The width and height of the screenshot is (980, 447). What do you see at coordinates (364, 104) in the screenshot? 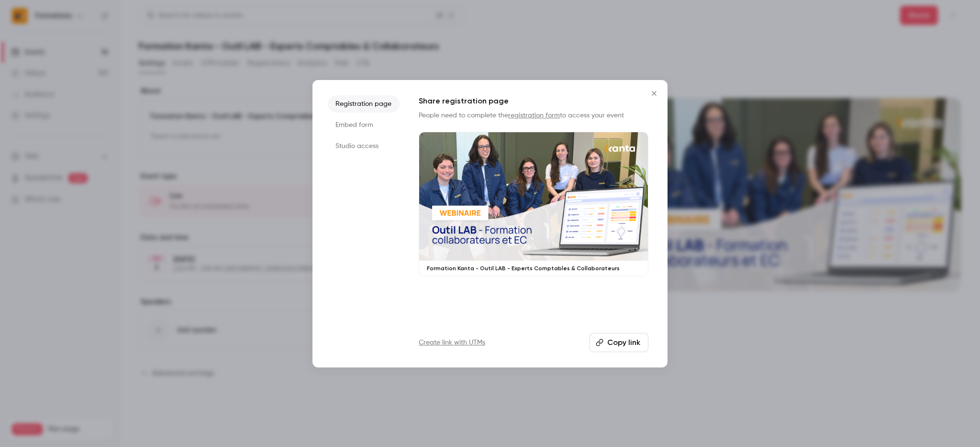
I see `li: Registration page` at bounding box center [364, 104].